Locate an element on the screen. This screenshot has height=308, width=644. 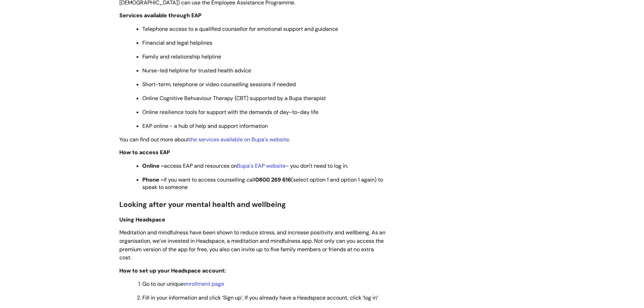
span: Short-term, telephone or video counselling sessions if needed is located at coordinates (219, 84).